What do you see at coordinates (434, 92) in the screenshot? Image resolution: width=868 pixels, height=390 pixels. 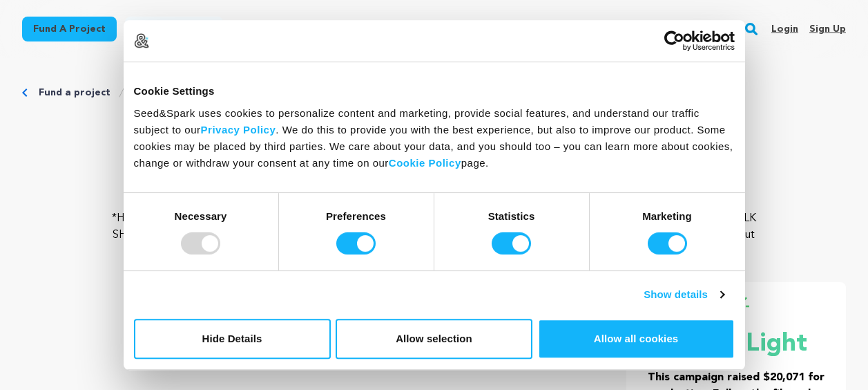 I see `div: Breadcrumb` at bounding box center [434, 92].